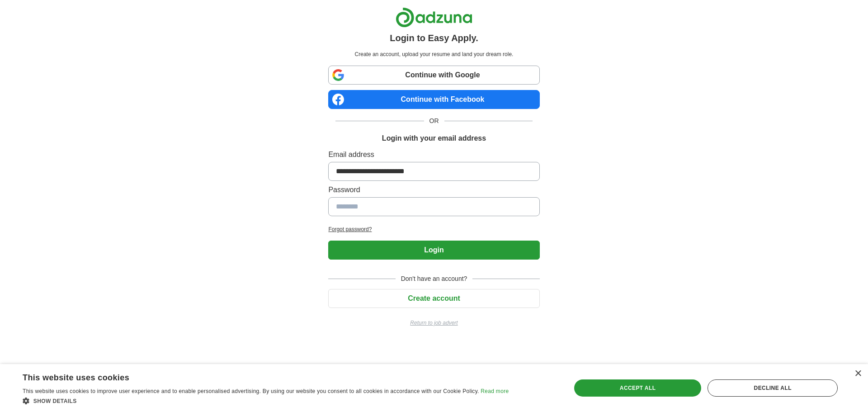  What do you see at coordinates (434, 155) in the screenshot?
I see `label: Email address` at bounding box center [434, 155].